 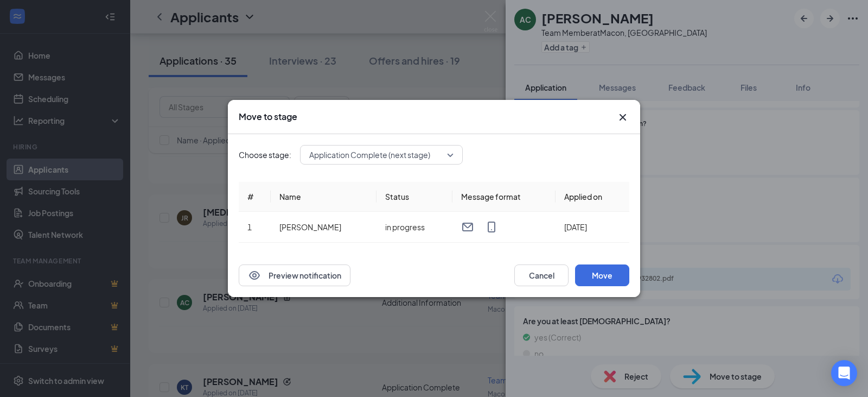 I want to click on th: Applied on, so click(x=592, y=197).